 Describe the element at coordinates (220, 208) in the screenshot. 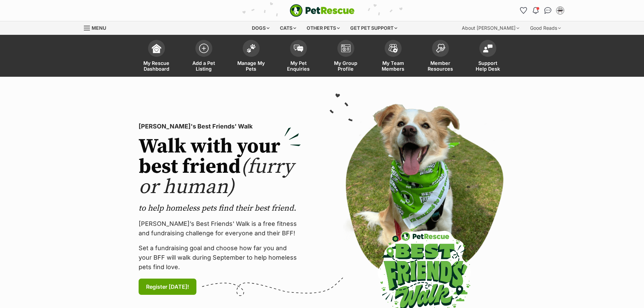

I see `p: to help homeless pets find their best friend.` at that location.